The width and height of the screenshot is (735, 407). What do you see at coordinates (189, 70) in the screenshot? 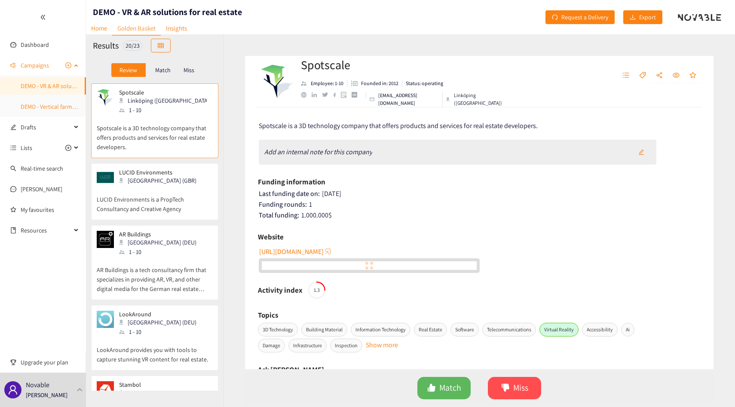
I see `p: Miss` at bounding box center [189, 70].